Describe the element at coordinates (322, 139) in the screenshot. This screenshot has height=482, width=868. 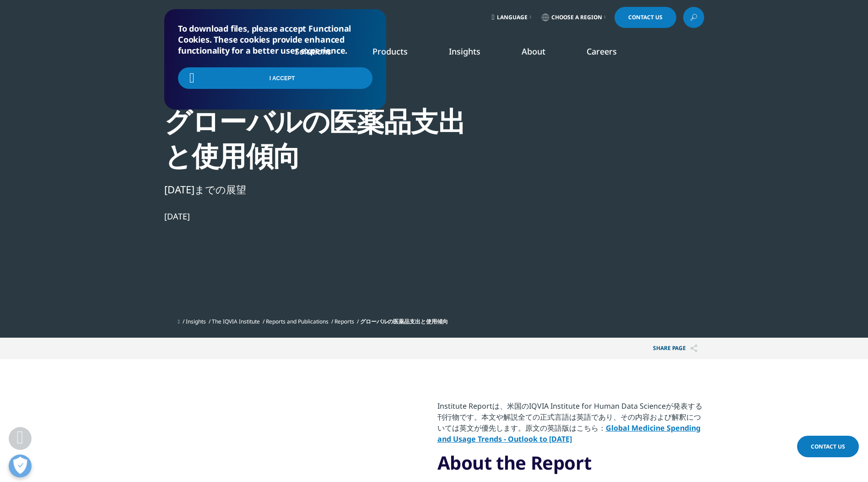
I see `div: グローバルの医薬品支出と使用傾向` at that location.